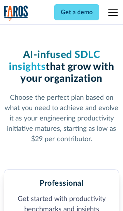 The height and width of the screenshot is (211, 123). Describe the element at coordinates (61, 183) in the screenshot. I see `h2: Professional` at that location.